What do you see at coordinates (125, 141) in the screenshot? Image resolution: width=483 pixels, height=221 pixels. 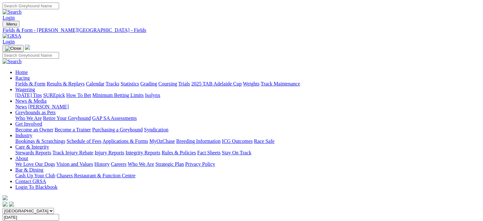 I see `a: Applications & Forms` at bounding box center [125, 141].